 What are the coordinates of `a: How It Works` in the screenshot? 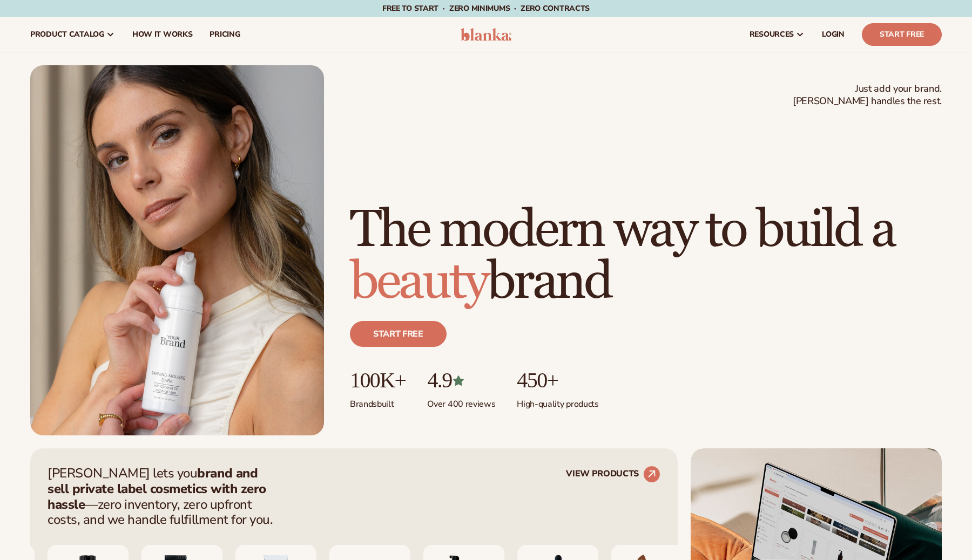 It's located at (163, 35).